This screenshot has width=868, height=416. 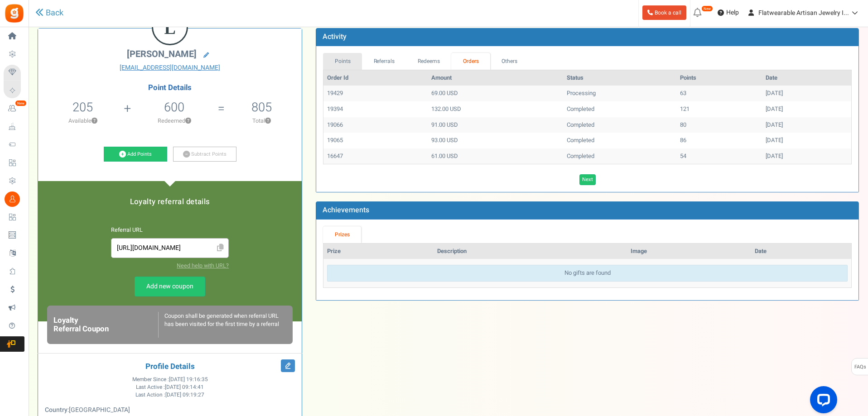 What do you see at coordinates (170, 28) in the screenshot?
I see `figcaption: L` at bounding box center [170, 28].